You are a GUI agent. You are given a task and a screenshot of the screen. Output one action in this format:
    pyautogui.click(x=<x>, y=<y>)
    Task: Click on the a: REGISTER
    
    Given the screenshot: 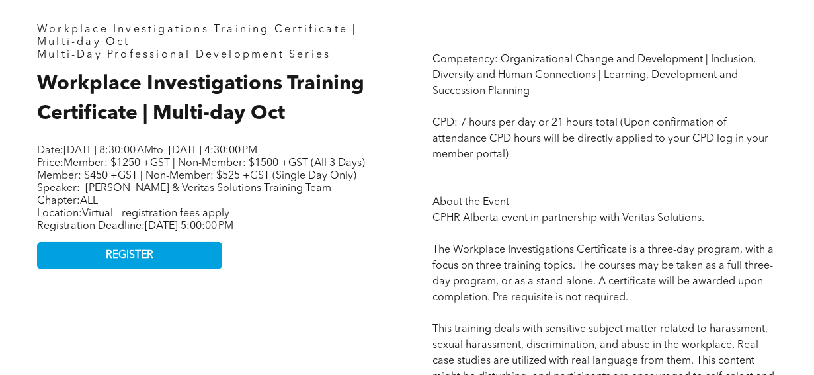 What is the action you would take?
    pyautogui.click(x=130, y=255)
    